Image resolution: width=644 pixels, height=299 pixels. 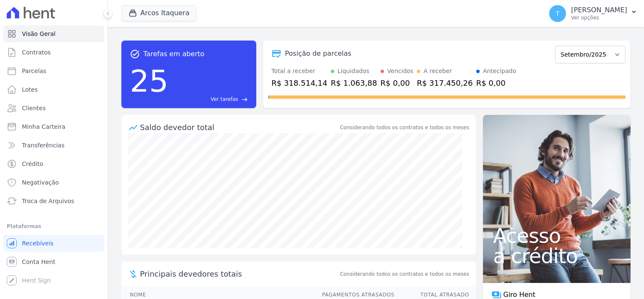 I want to click on span: a crédito, so click(x=557, y=256).